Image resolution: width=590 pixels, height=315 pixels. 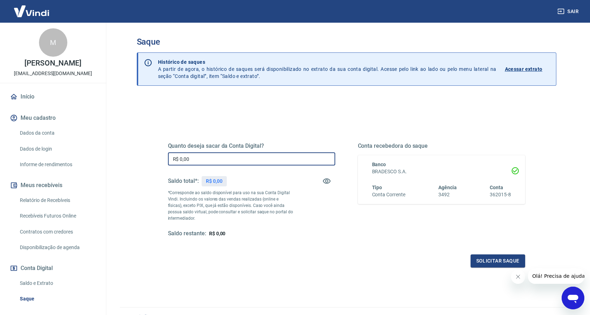 What do you see at coordinates (496, 187) in the screenshot?
I see `span: Conta` at bounding box center [496, 187].